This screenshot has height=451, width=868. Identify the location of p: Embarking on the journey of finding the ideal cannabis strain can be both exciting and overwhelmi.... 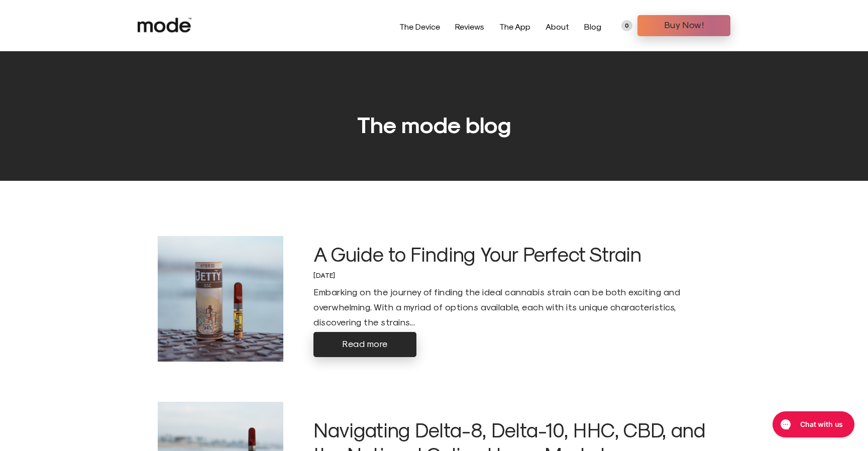
(512, 307).